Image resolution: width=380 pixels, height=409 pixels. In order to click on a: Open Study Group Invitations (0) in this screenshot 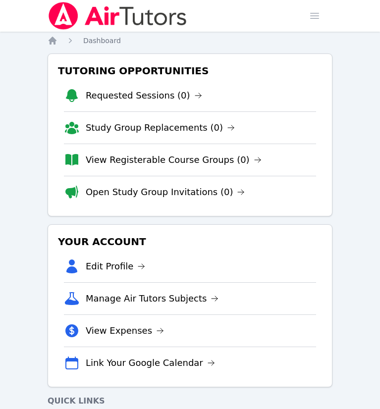, I will do `click(165, 192)`.